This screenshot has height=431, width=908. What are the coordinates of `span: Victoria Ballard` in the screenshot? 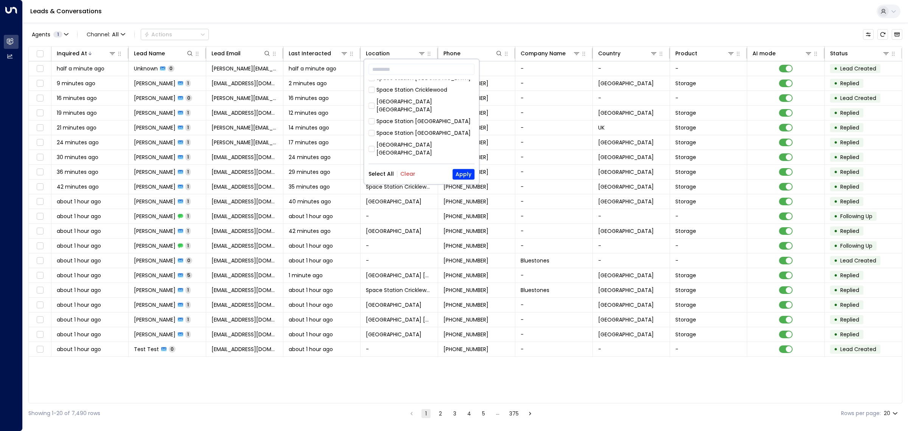 It's located at (155, 113).